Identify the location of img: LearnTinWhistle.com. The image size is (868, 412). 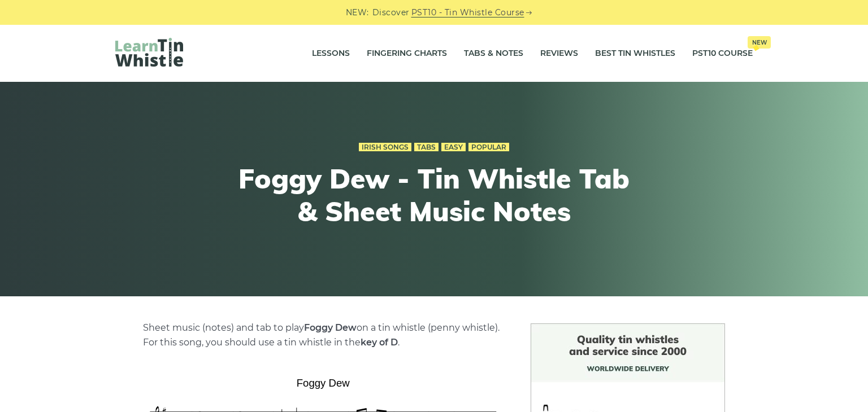
(149, 52).